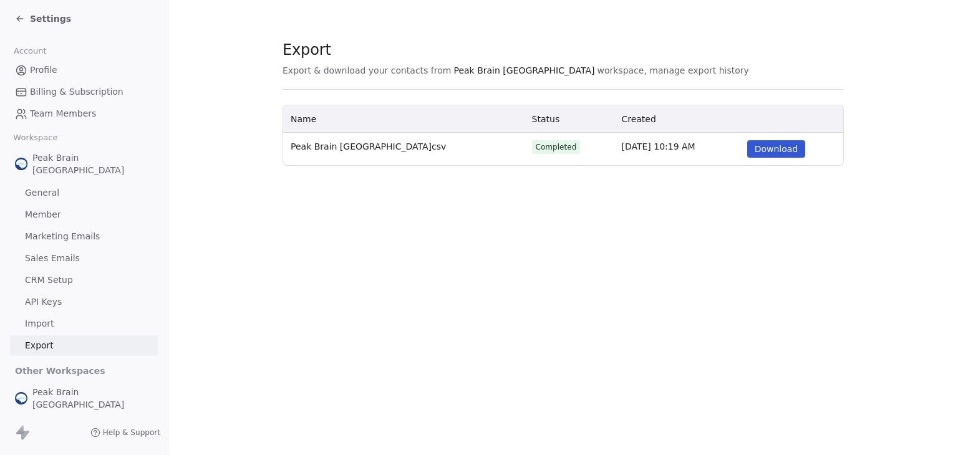  I want to click on span: Settings, so click(51, 19).